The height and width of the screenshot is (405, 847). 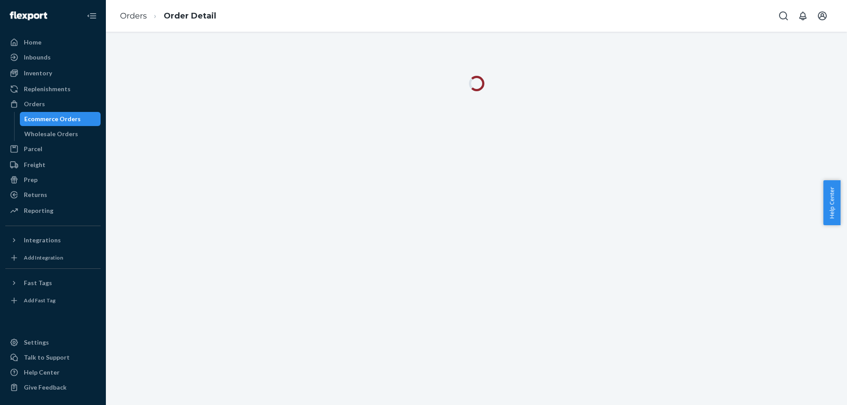 I want to click on div: Orders, so click(x=34, y=104).